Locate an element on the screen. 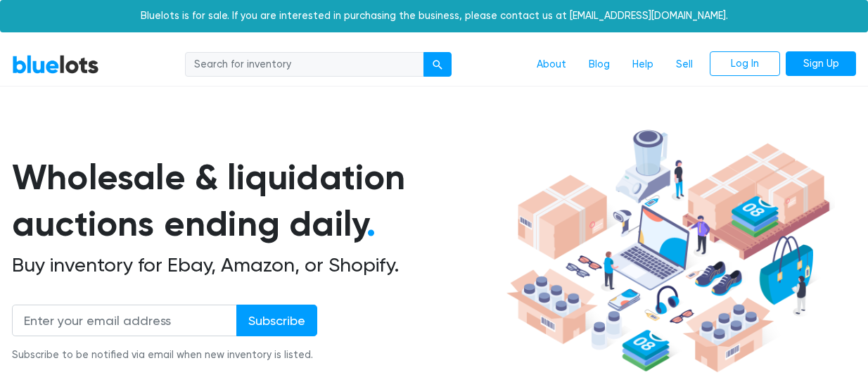 This screenshot has height=382, width=868. input: Enter your email address is located at coordinates (124, 321).